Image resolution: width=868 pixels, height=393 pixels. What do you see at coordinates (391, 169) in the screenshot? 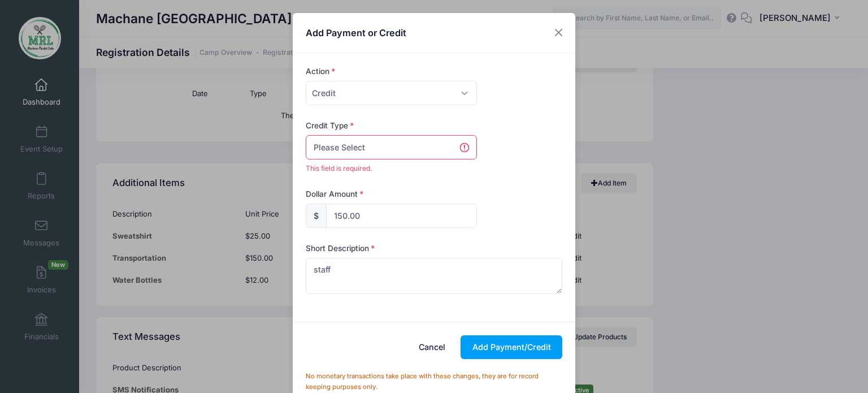
I see `span: This field is required.` at bounding box center [391, 169].